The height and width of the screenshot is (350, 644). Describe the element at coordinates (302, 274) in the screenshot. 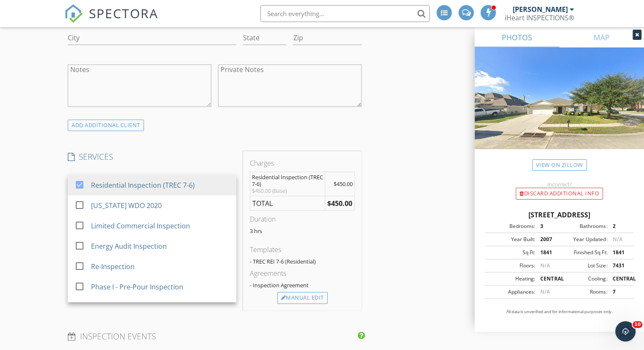

I see `div: Agreements` at that location.